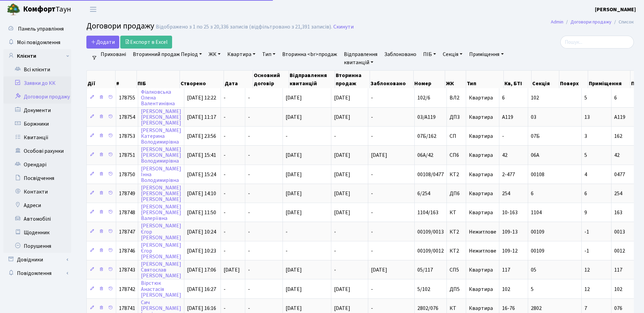 The image size is (644, 313). Describe the element at coordinates (456, 289) in the screenshot. I see `span: ДП5` at that location.